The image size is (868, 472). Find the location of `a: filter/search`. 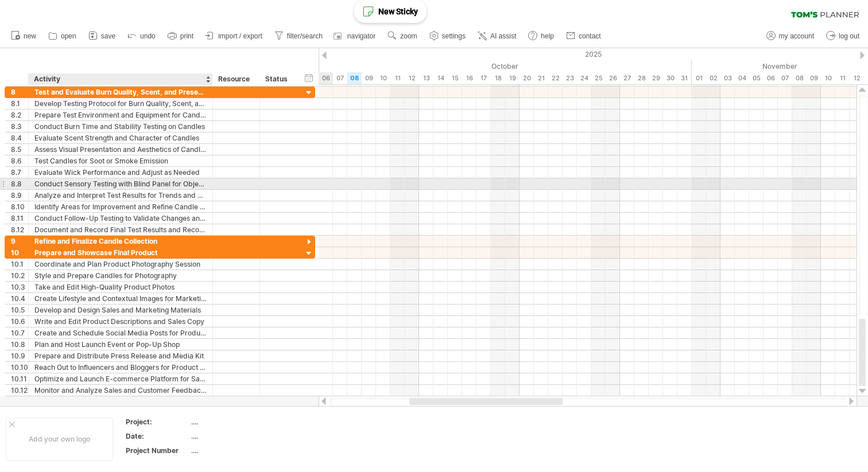

a: filter/search is located at coordinates (299, 36).